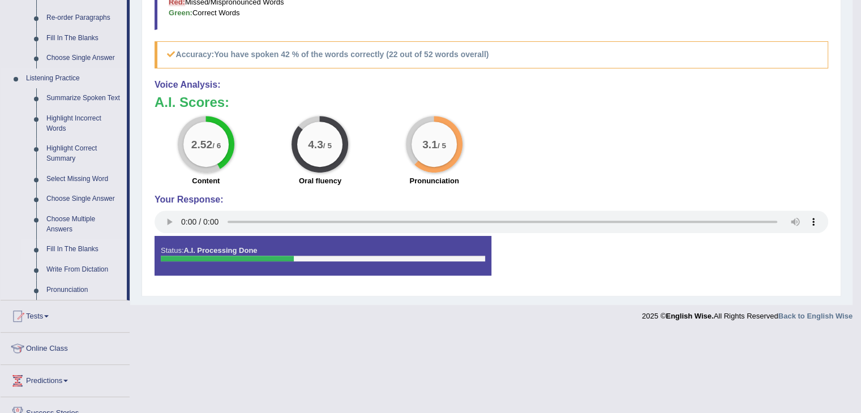  What do you see at coordinates (65, 315) in the screenshot?
I see `a: Tests` at bounding box center [65, 315].